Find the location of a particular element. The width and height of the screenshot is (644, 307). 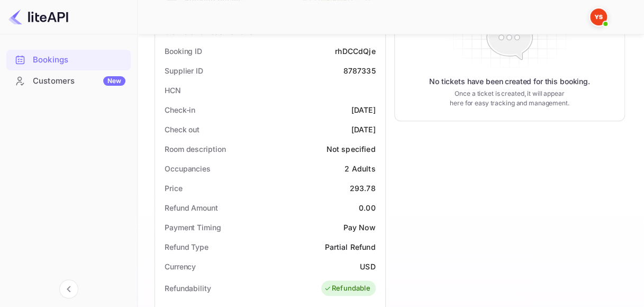

div: USD is located at coordinates (367, 266).